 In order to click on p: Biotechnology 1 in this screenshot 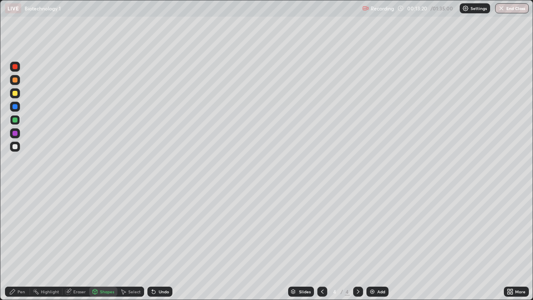, I will do `click(42, 8)`.